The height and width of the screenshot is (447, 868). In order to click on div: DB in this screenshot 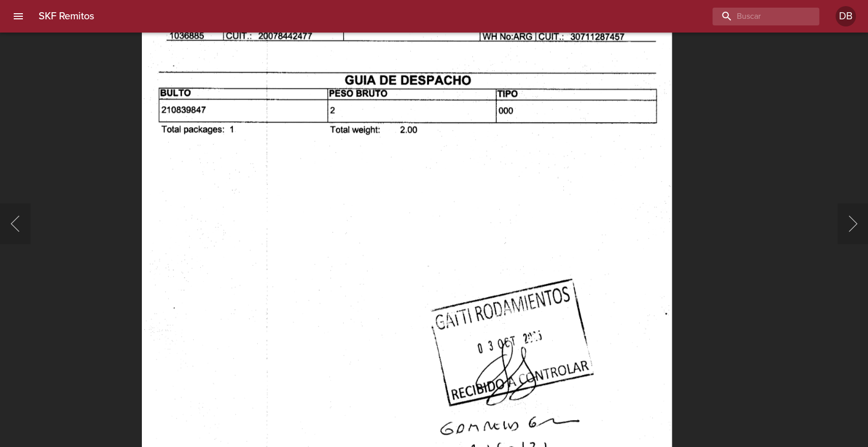, I will do `click(845, 16)`.